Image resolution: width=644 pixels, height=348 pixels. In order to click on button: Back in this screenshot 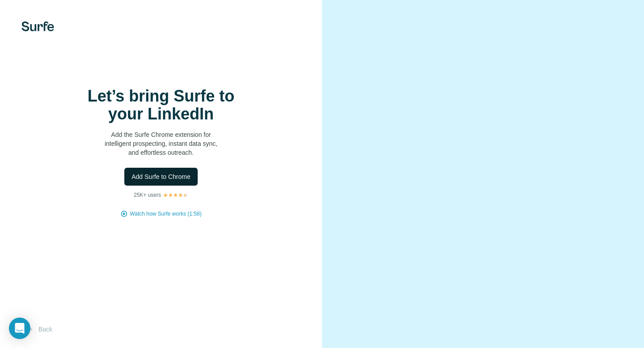, I will do `click(40, 329)`.